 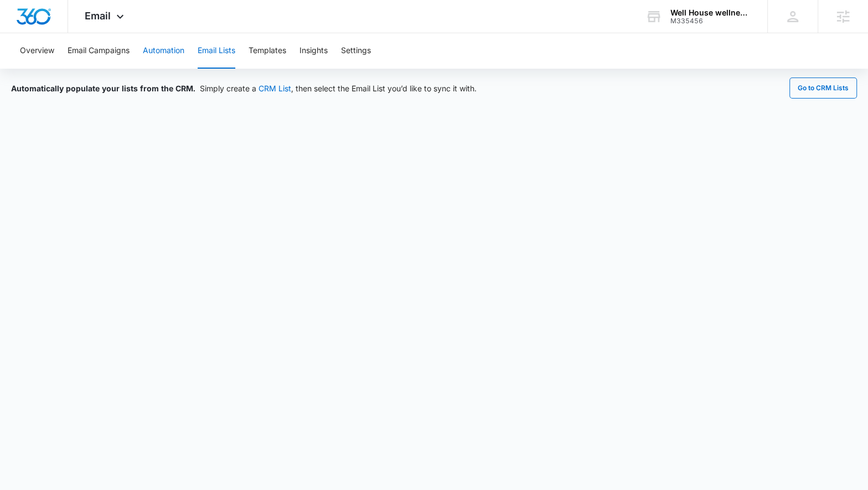 What do you see at coordinates (823, 88) in the screenshot?
I see `button: Go to CRM Lists` at bounding box center [823, 88].